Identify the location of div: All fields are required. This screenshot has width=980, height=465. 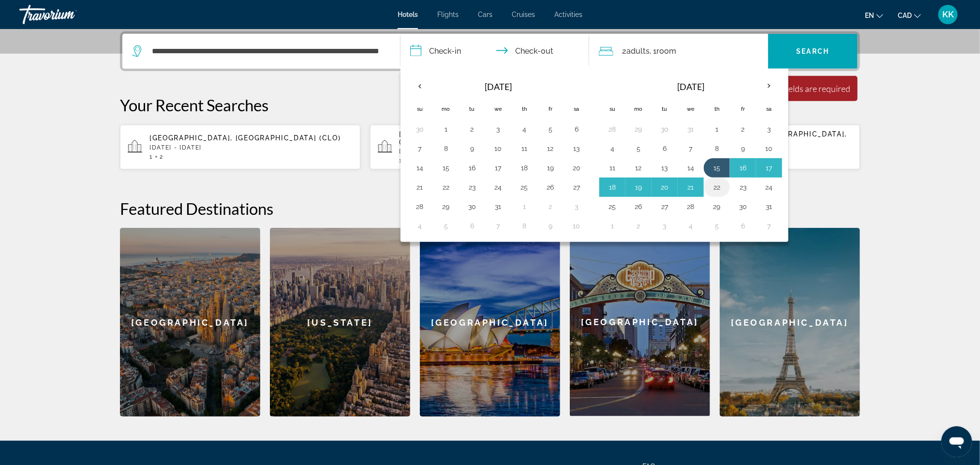
(811, 89).